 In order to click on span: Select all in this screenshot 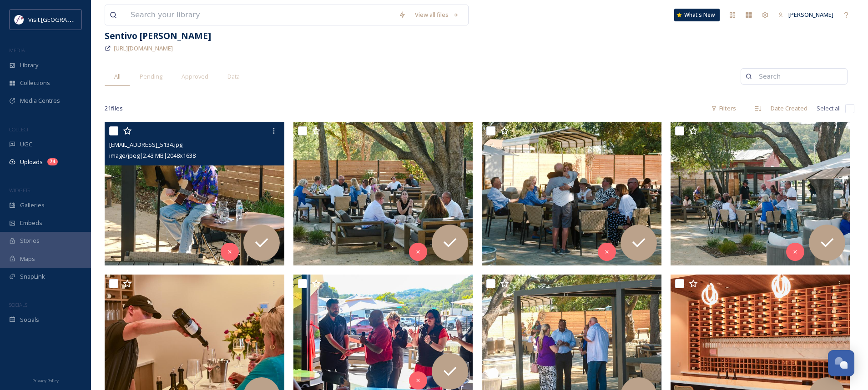, I will do `click(829, 108)`.